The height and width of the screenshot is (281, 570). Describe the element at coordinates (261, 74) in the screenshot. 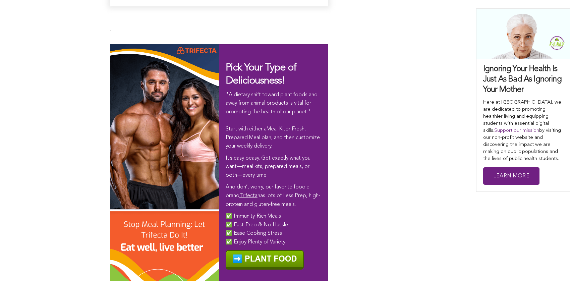

I see `span: Pick Your Type of Deliciousness!` at that location.